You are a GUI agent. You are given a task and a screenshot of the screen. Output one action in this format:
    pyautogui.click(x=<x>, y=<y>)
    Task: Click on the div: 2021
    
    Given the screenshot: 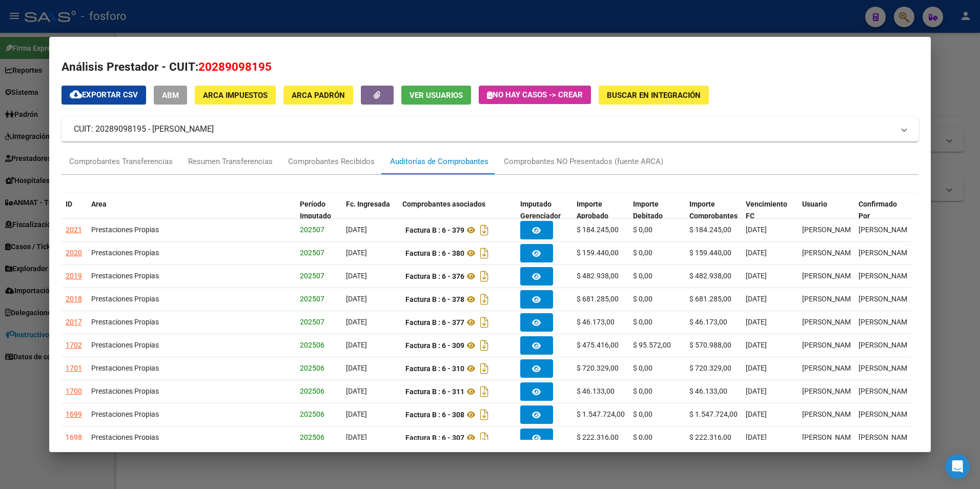 What is the action you would take?
    pyautogui.click(x=74, y=230)
    